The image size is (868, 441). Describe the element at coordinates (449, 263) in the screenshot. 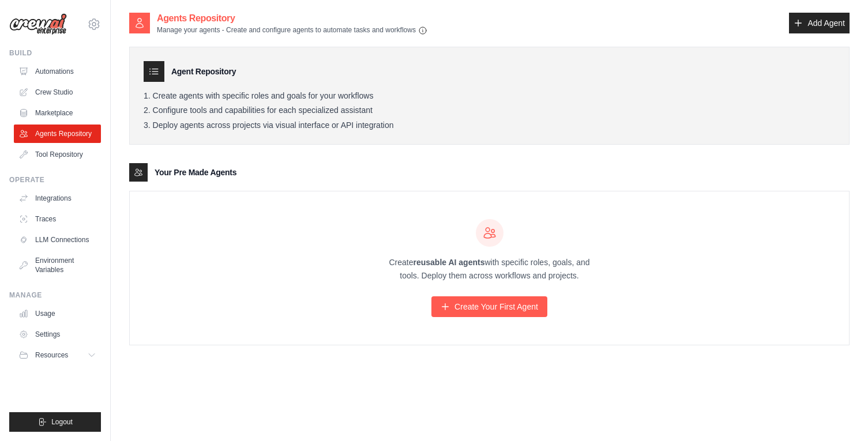

I see `strong: reusable AI agents` at that location.